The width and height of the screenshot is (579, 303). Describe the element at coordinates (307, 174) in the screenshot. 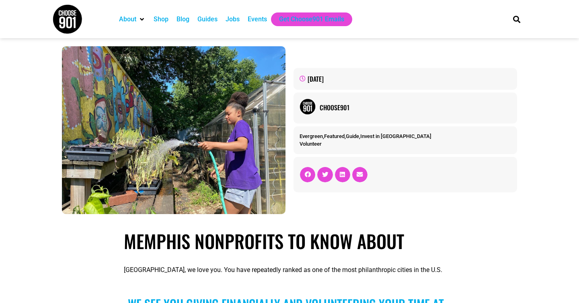

I see `div: Share on facebook` at that location.